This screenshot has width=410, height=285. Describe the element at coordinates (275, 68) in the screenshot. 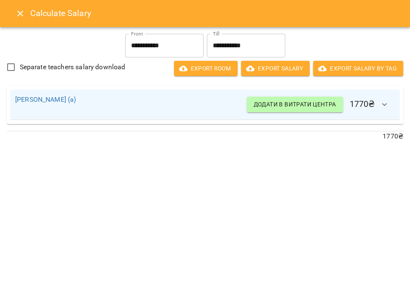

I see `button: Export Salary` at that location.